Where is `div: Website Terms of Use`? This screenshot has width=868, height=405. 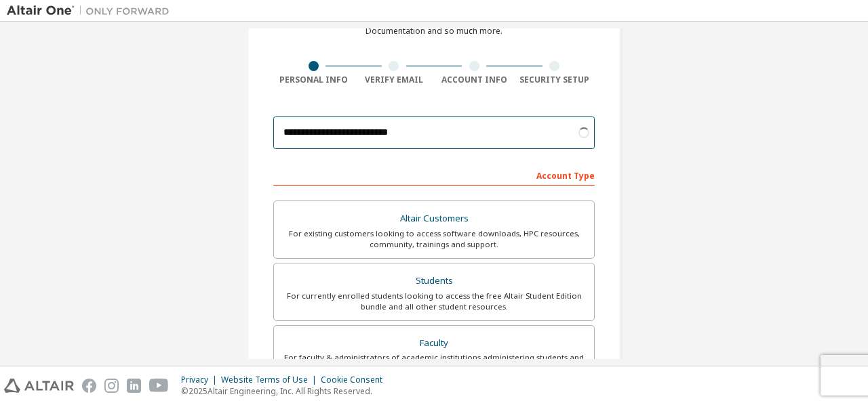
div: Website Terms of Use is located at coordinates (271, 380).